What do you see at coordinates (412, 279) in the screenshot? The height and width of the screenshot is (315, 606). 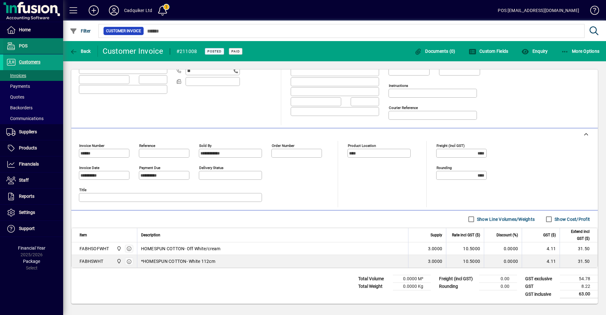 I see `td: 0.0000 M³` at bounding box center [412, 279].